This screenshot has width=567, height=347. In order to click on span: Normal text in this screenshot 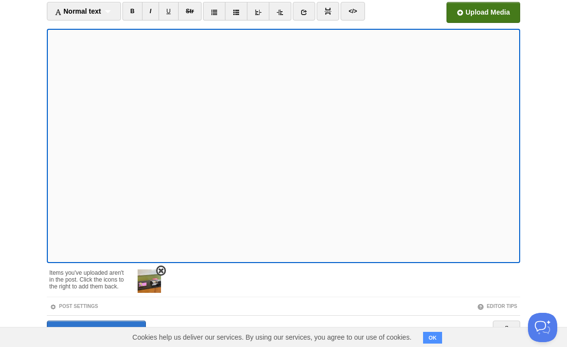, I will do `click(78, 11)`.